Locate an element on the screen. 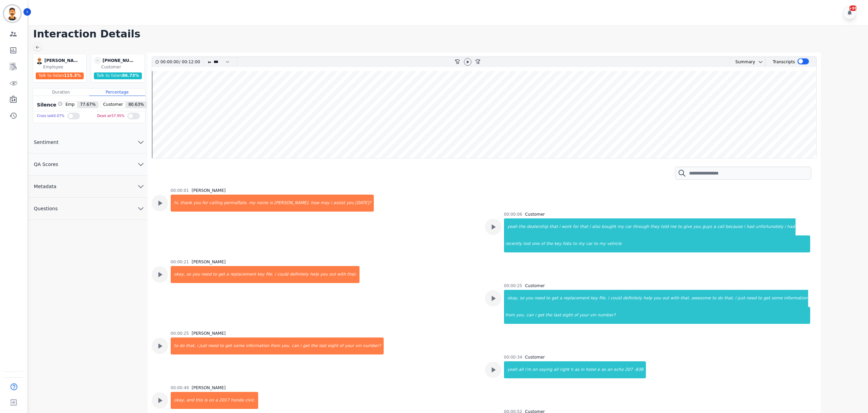 The image size is (868, 413). span: Questions is located at coordinates (46, 209).